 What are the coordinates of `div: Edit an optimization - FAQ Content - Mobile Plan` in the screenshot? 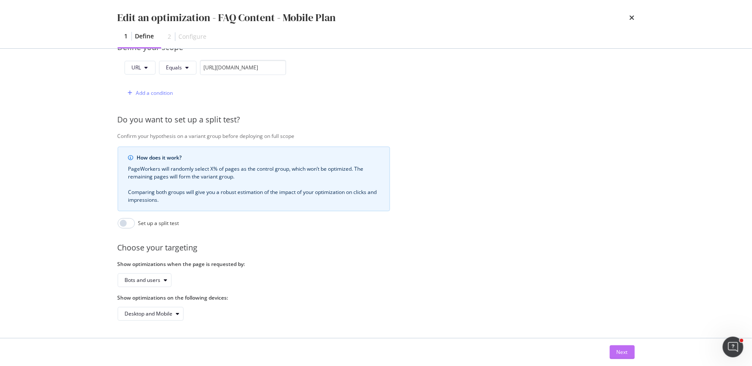 It's located at (227, 18).